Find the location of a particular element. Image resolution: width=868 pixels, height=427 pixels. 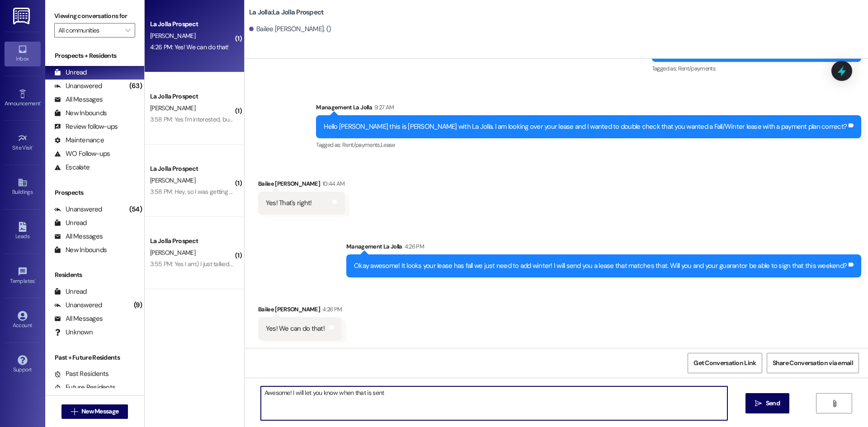

button: New Message is located at coordinates (95, 412).